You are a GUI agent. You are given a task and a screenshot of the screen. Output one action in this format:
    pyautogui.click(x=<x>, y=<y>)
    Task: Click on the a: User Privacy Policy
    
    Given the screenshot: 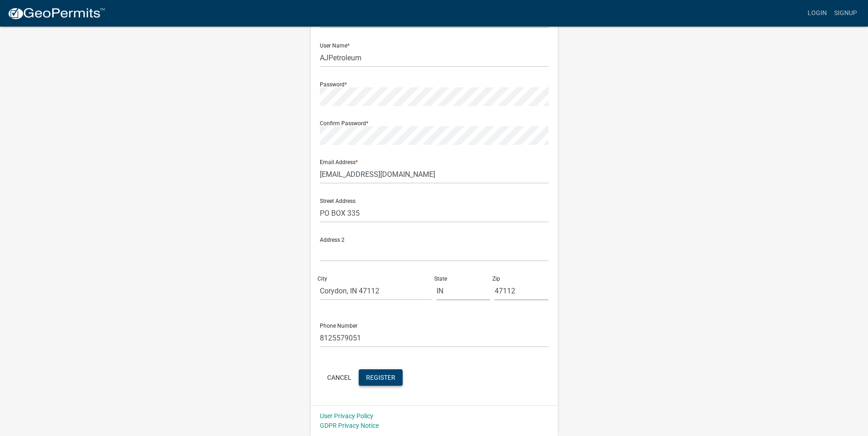 What is the action you would take?
    pyautogui.click(x=346, y=416)
    